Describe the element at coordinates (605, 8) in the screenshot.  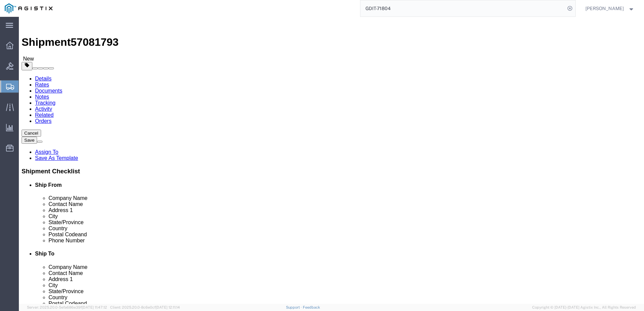
I see `span: Dylan Jewell` at that location.